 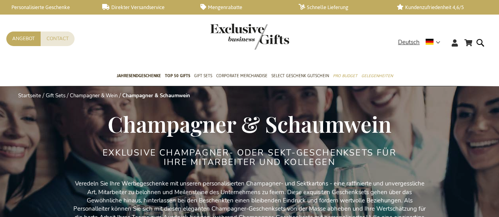 What do you see at coordinates (377, 76) in the screenshot?
I see `a: Gelegenheiten` at bounding box center [377, 76].